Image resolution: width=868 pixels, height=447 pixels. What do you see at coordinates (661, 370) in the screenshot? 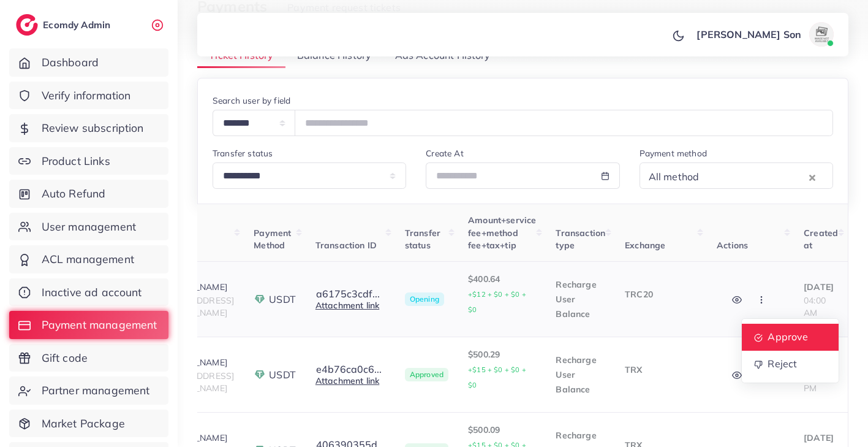
I see `p: TRX` at bounding box center [661, 370].